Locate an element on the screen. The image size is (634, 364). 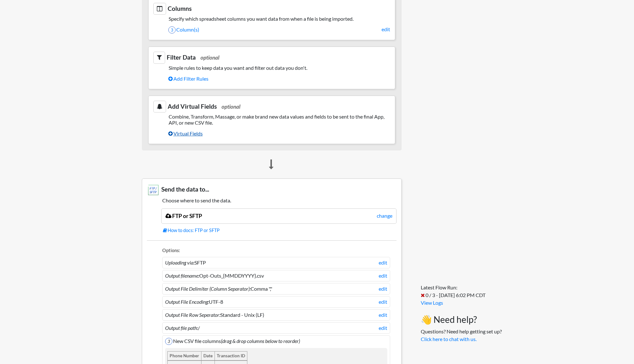
h3: Send the data to... is located at coordinates (271, 190).